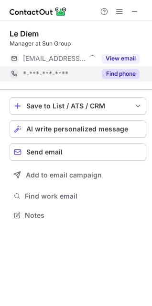  Describe the element at coordinates (78, 129) in the screenshot. I see `button: AI write personalized message` at that location.